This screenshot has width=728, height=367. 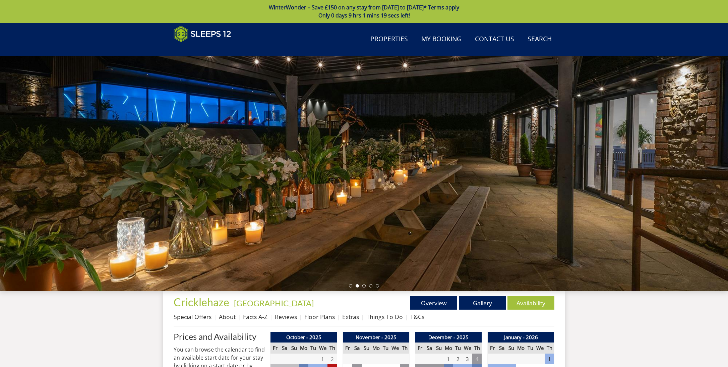 What do you see at coordinates (364, 15) in the screenshot?
I see `span: Only 0 days 9 hrs 1 mins 19 secs left!` at bounding box center [364, 15].